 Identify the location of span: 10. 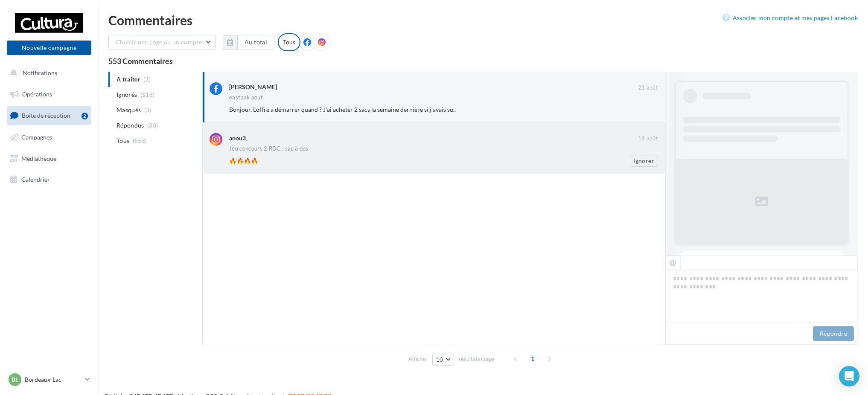
(440, 360).